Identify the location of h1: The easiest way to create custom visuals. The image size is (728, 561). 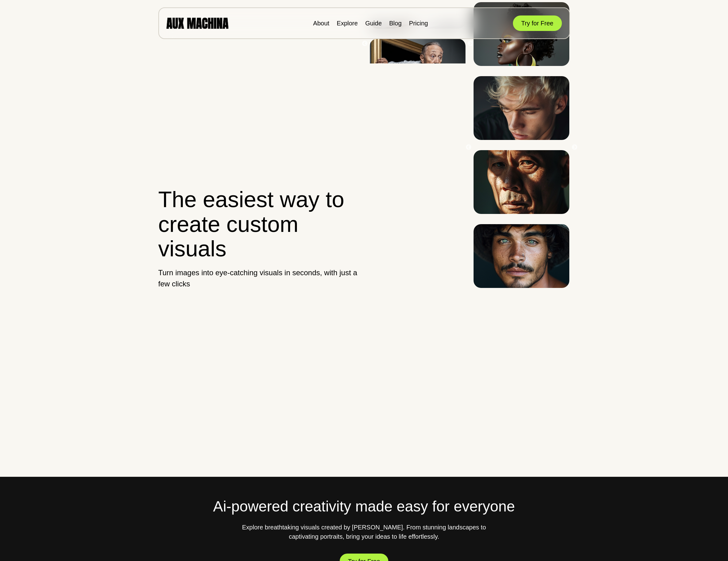
(258, 224).